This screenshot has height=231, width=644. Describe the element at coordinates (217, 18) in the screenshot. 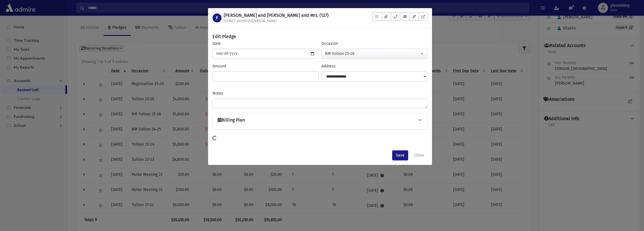

I see `div: F` at that location.